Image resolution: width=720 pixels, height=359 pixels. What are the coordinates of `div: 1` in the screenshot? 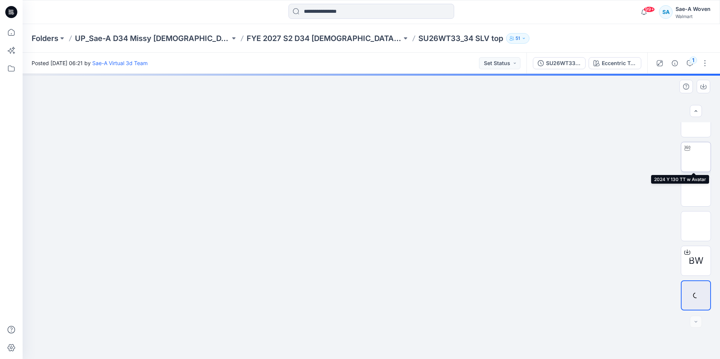 It's located at (693, 60).